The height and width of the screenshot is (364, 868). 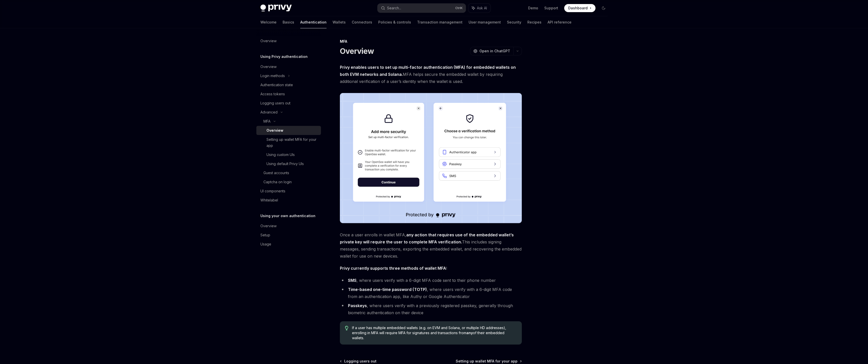 What do you see at coordinates (533, 8) in the screenshot?
I see `a: Demo` at bounding box center [533, 8].